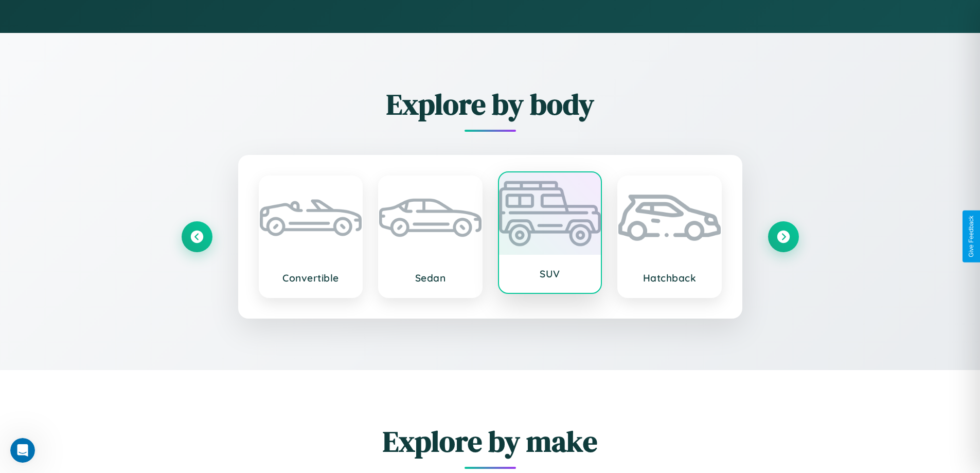  I want to click on h2: Explore by make, so click(490, 441).